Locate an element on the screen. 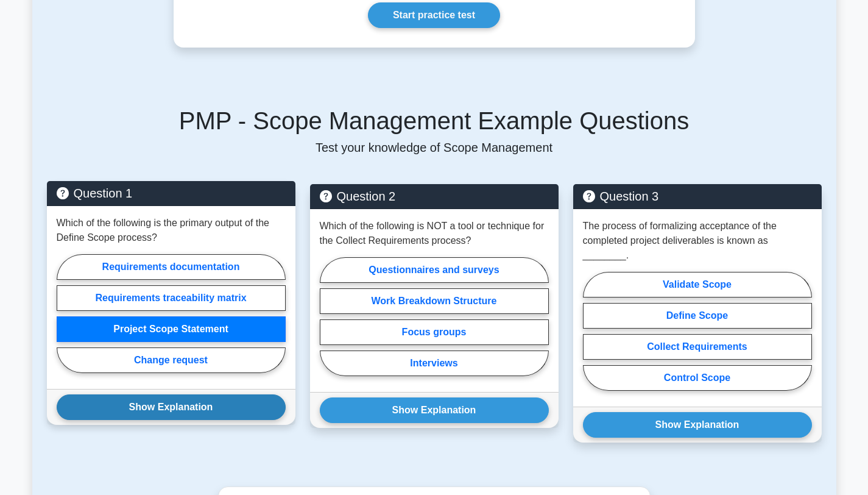 The width and height of the screenshot is (868, 495). label: Collect Requirements is located at coordinates (697, 346).